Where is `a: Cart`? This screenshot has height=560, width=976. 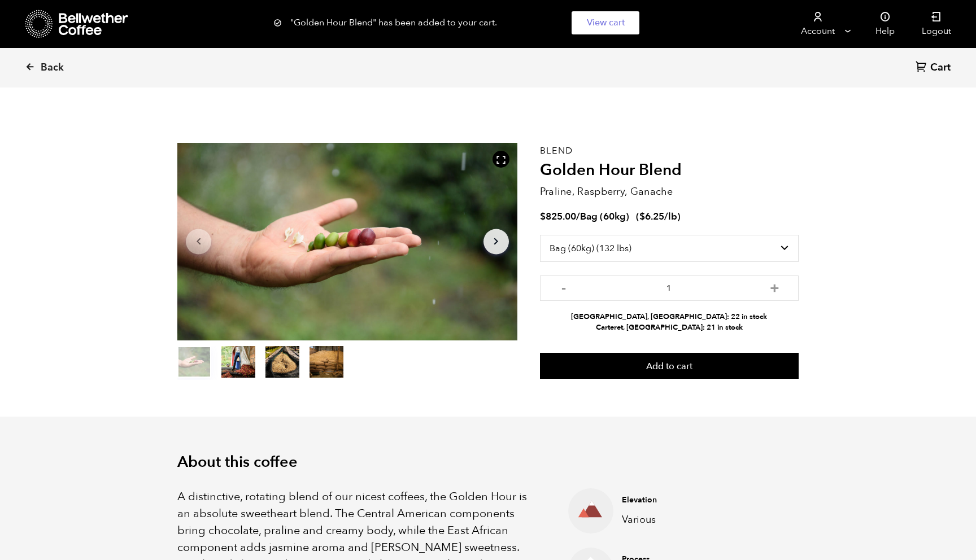 a: Cart is located at coordinates (934, 68).